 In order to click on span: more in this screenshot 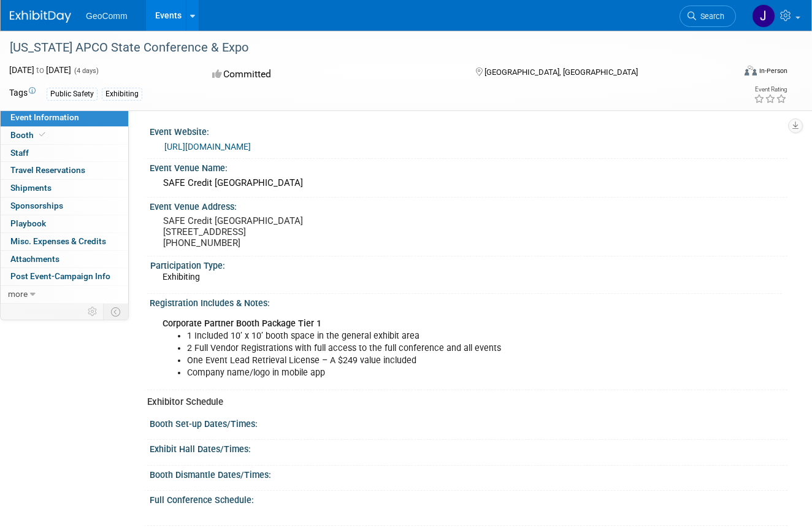, I will do `click(18, 294)`.